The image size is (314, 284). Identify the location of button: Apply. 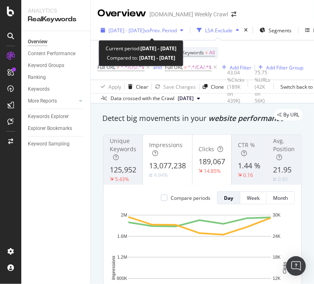
(109, 87).